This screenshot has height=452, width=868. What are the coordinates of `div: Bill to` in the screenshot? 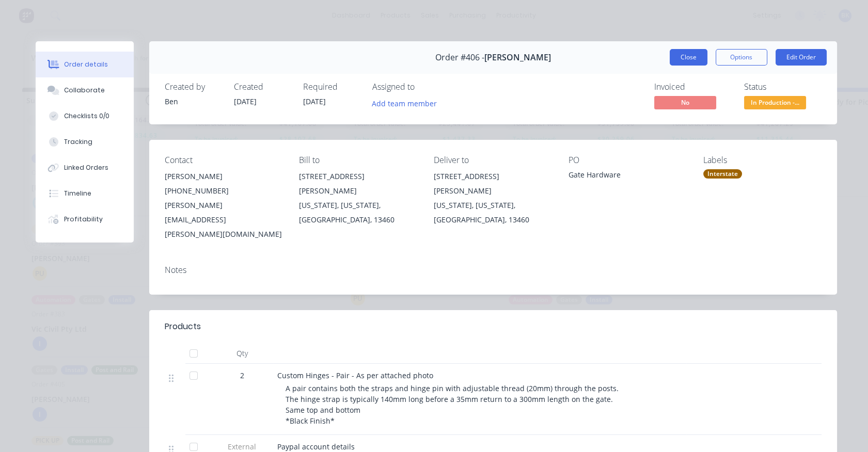 It's located at (358, 160).